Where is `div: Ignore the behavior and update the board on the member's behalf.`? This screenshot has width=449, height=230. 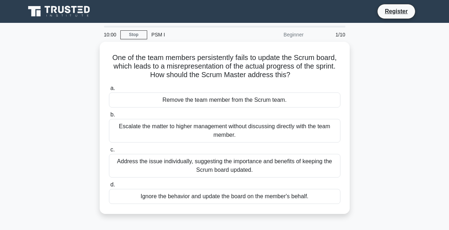
div: Ignore the behavior and update the board on the member's behalf. is located at coordinates (225, 197).